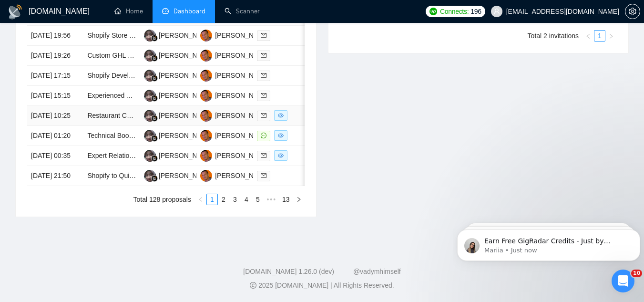 This screenshot has height=302, width=644. I want to click on span: user, so click(497, 11).